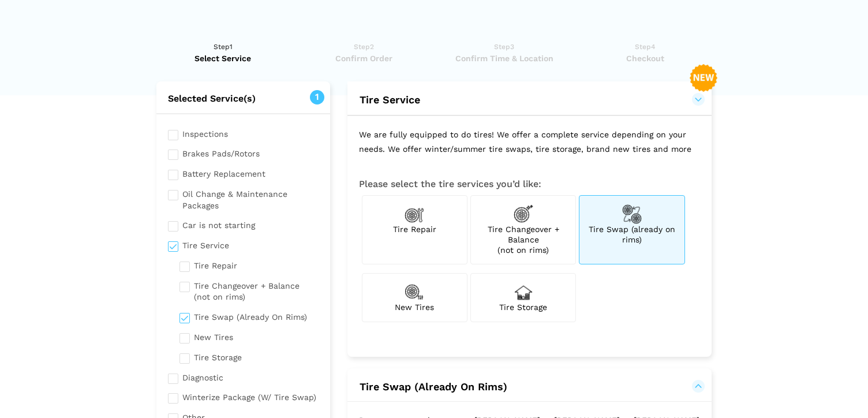 Image resolution: width=868 pixels, height=418 pixels. I want to click on p: We are fully equipped to do tires! We offer a complete service depending on your needs. We offer ..., so click(529, 141).